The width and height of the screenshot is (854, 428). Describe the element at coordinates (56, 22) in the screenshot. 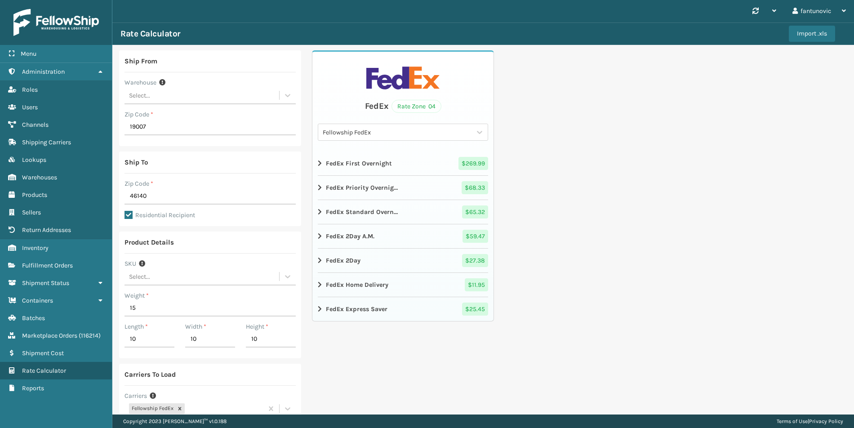

I see `img: logo` at that location.